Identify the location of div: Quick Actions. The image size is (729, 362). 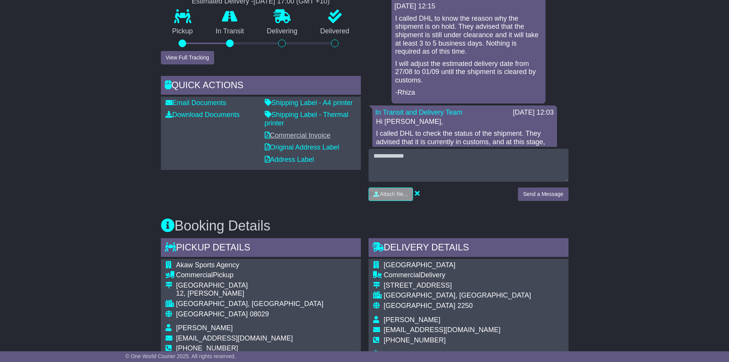
(261, 86).